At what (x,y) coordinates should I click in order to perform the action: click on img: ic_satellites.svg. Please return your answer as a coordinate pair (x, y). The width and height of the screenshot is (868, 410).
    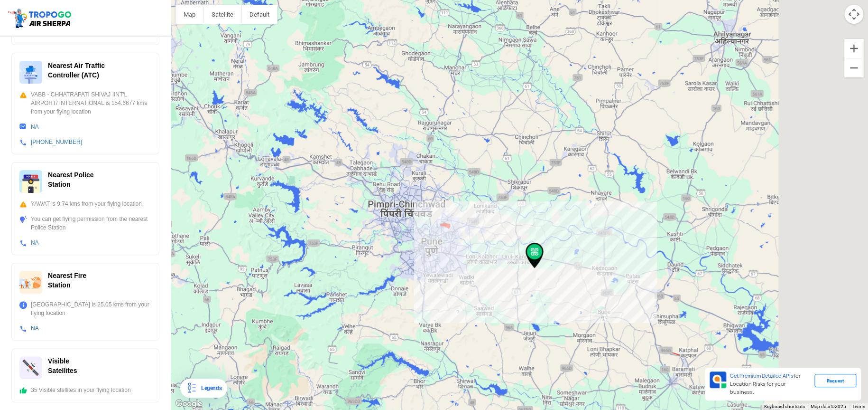
    Looking at the image, I should click on (30, 368).